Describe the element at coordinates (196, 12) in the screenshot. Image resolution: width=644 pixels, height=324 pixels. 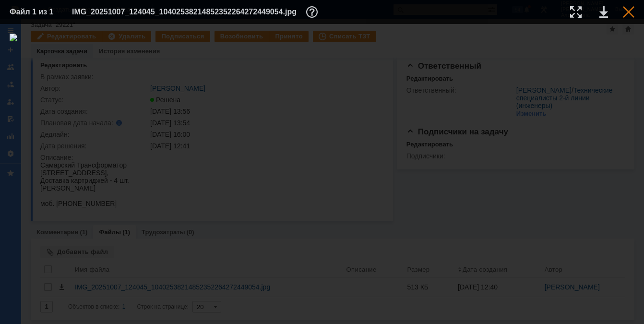
I see `div: IMG_20251007_124045_10402538214852352264272449054.jpg` at that location.